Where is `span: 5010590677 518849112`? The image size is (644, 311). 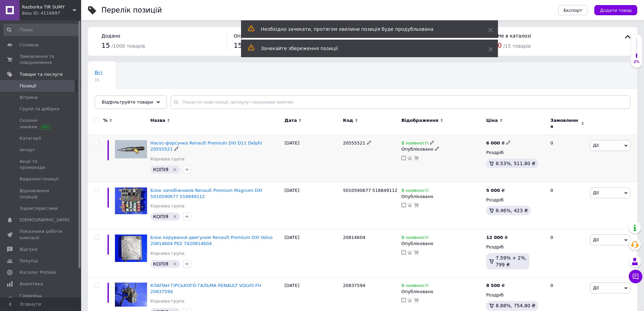 span: 5010590677 518849112 is located at coordinates (370, 190).